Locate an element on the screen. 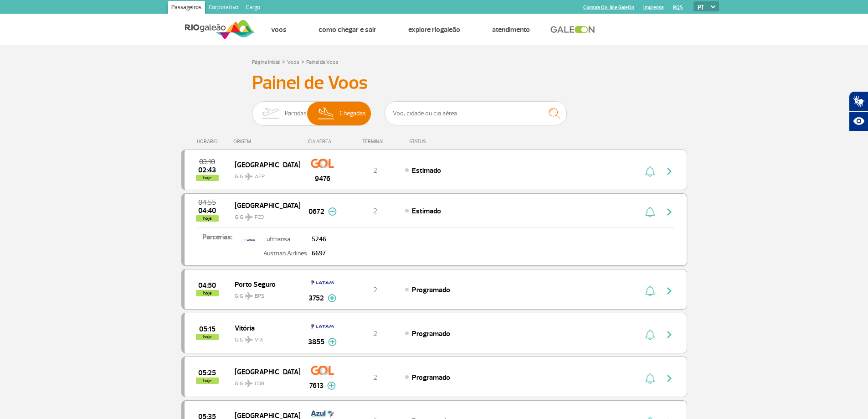  a: Passageiros is located at coordinates (187, 8).